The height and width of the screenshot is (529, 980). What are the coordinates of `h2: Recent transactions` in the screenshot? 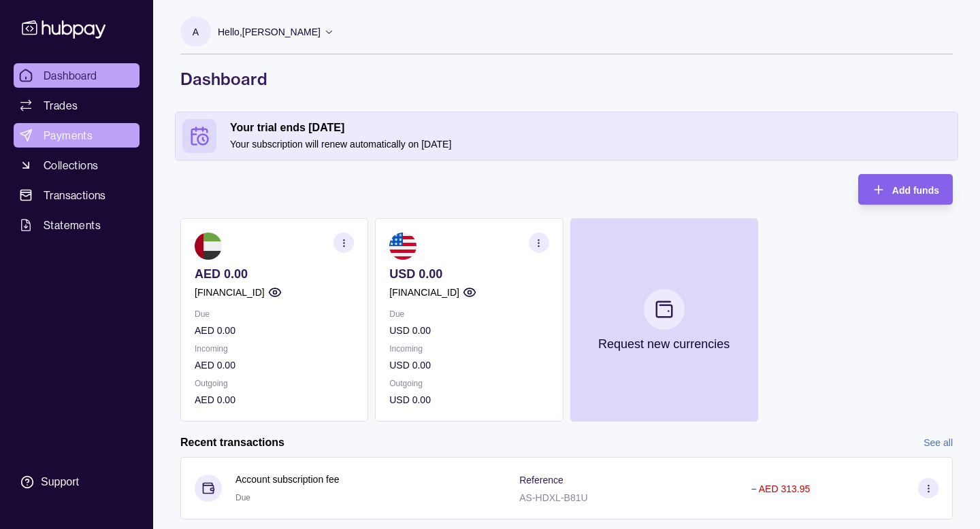 It's located at (232, 443).